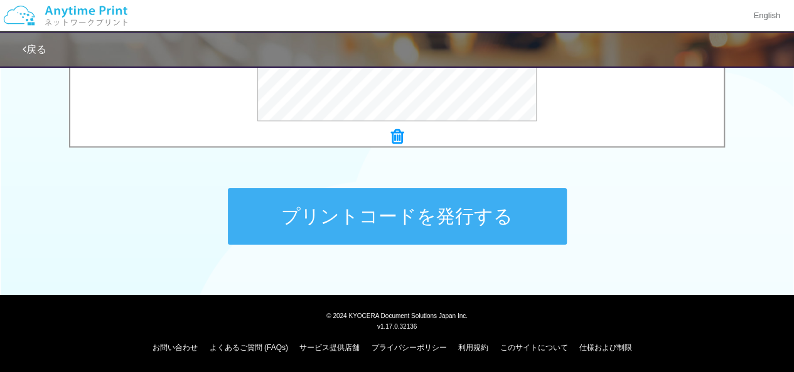 Image resolution: width=794 pixels, height=372 pixels. I want to click on a: サービス提供店舗, so click(329, 348).